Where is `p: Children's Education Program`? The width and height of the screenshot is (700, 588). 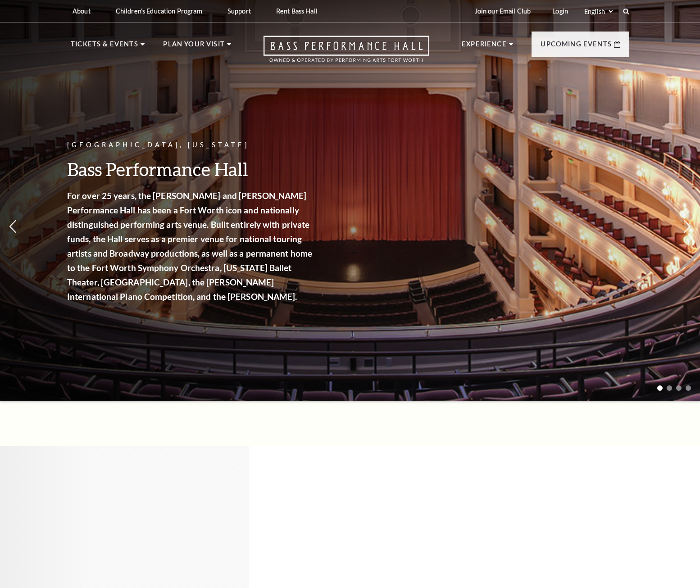
p: Children's Education Program is located at coordinates (159, 11).